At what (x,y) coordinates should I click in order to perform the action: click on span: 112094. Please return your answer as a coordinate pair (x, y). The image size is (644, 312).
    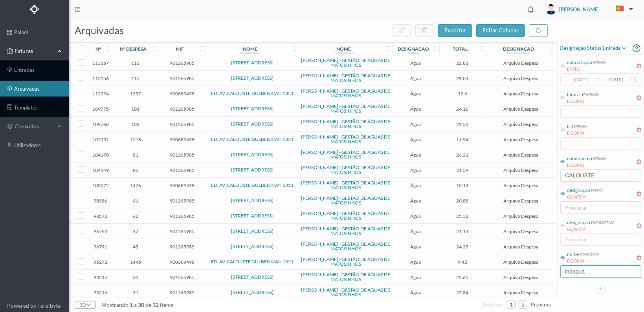
    Looking at the image, I should click on (100, 94).